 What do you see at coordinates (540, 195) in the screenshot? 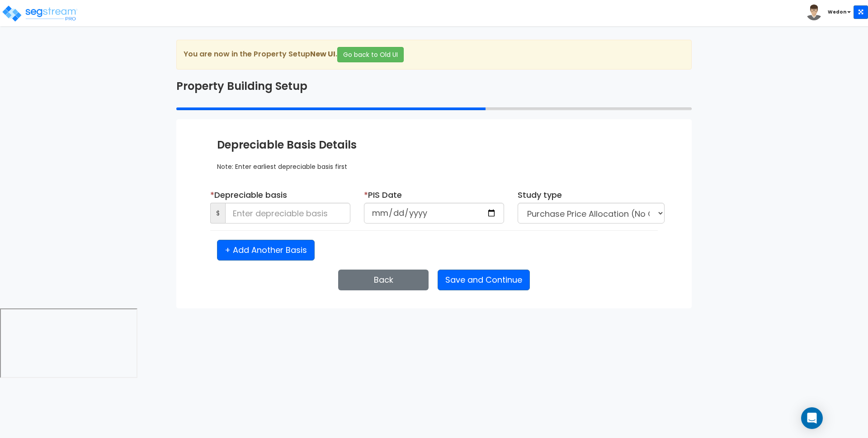
I see `label: Study type` at bounding box center [540, 195].